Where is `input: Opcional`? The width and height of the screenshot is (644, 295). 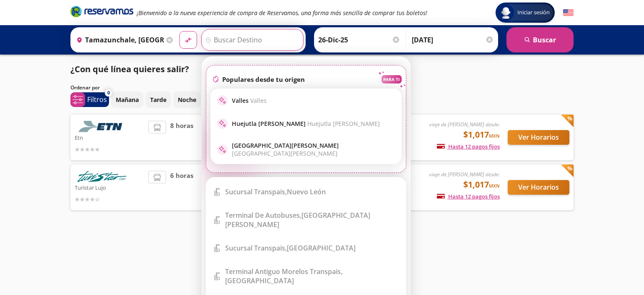 input: Opcional is located at coordinates (453, 40).